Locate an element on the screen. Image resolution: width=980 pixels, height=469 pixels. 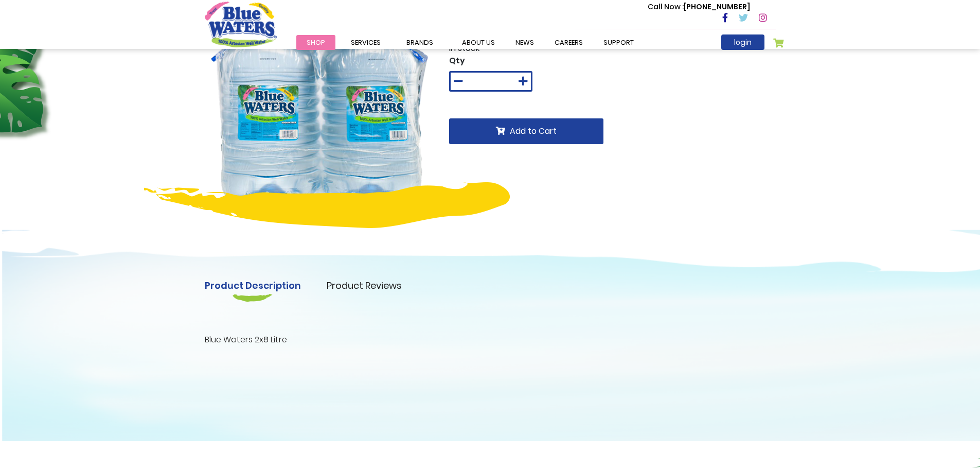
a: about us is located at coordinates (478, 42).